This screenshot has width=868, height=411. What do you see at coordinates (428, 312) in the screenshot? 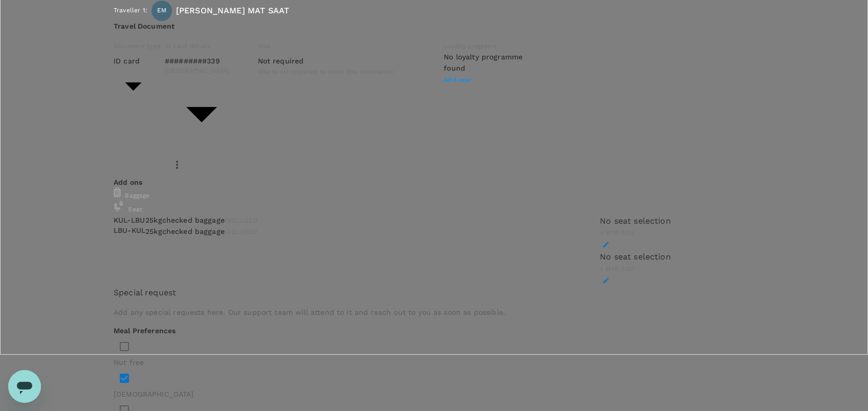
I see `p: Add any special requests here. Our support team will attend to it and reach out to you as soon as...` at bounding box center [428, 312].